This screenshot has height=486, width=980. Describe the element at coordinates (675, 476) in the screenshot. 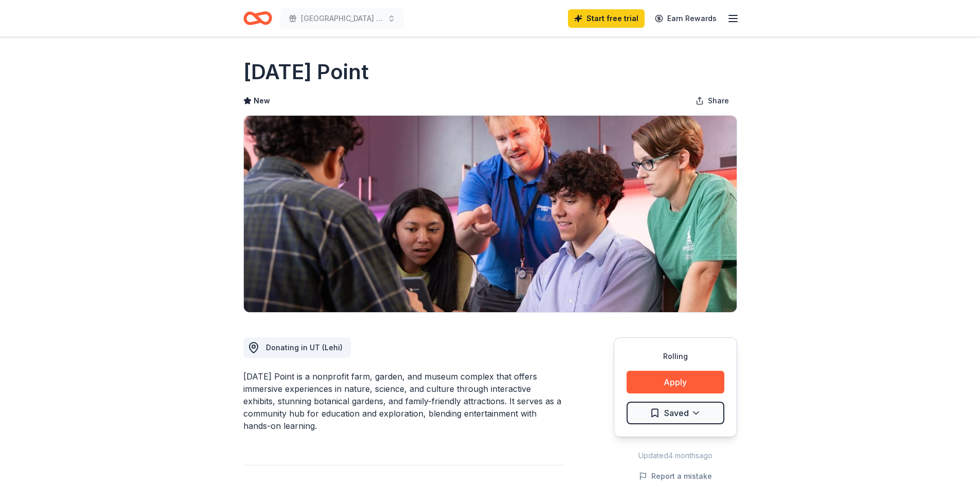

I see `button: Report a mistake` at that location.